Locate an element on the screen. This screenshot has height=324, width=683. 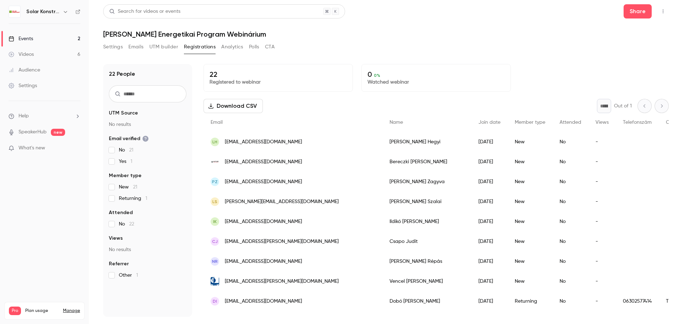
button: Download CSV is located at coordinates (233, 106).